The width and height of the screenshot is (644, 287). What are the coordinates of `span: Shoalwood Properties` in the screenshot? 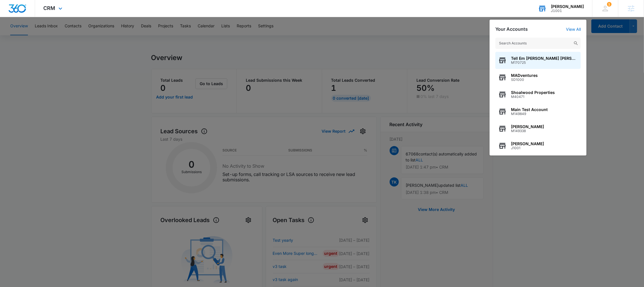 It's located at (533, 92).